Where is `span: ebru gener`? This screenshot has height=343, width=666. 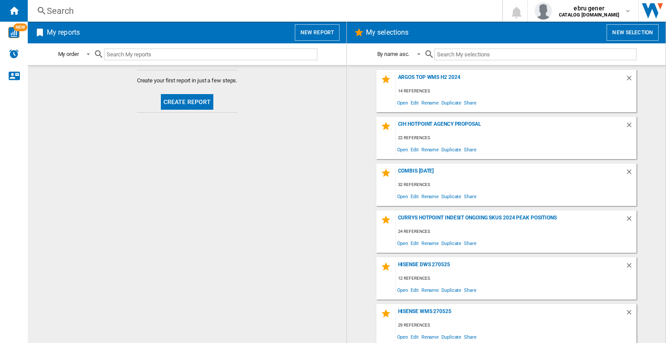 span: ebru gener is located at coordinates (588, 8).